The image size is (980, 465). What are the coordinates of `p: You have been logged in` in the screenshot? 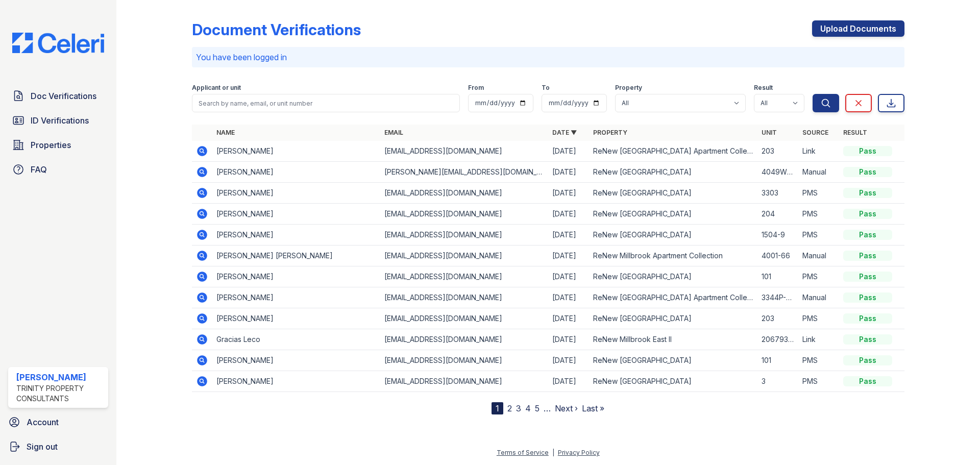 It's located at (548, 57).